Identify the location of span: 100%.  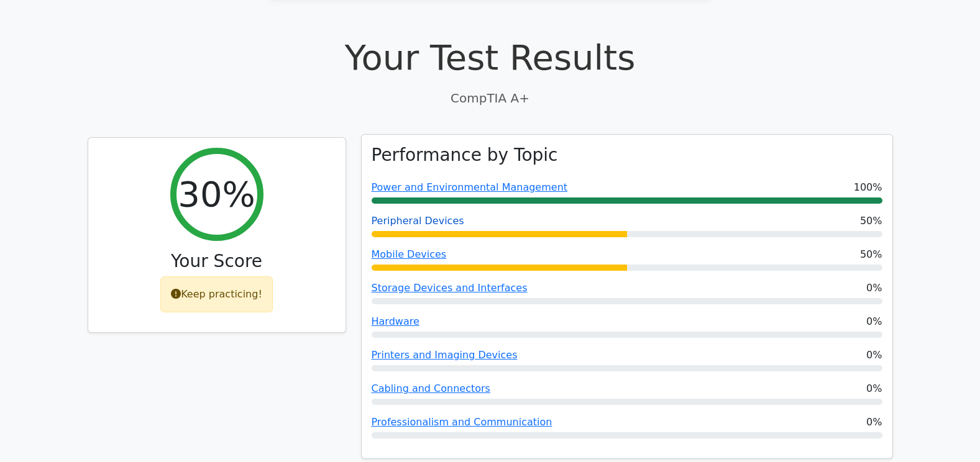
(868, 188).